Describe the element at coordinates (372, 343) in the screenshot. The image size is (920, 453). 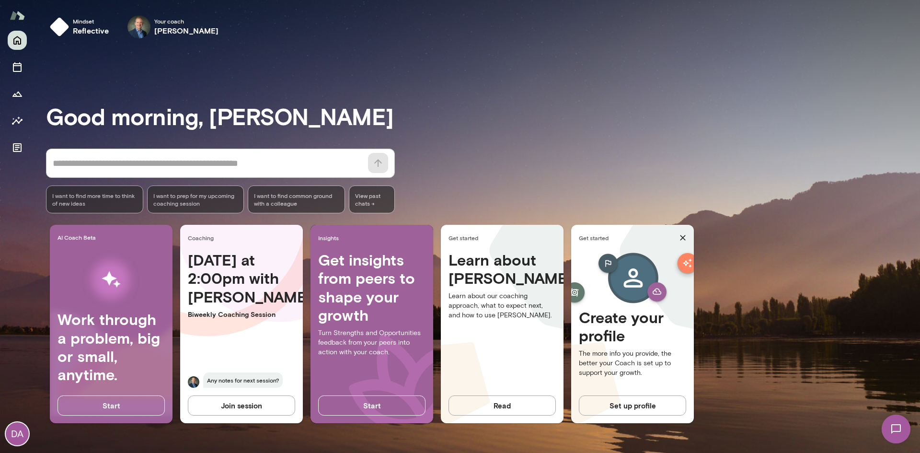
I see `p: Turn Strengths and Opportunities feedback from your peers into action with your coach.` at that location.